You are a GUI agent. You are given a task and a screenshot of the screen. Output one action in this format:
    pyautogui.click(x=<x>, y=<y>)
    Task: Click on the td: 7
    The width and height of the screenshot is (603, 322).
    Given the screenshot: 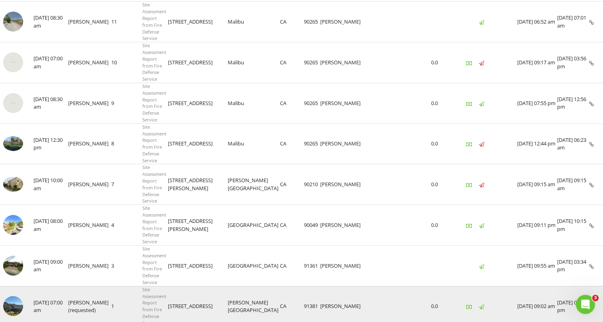 What is the action you would take?
    pyautogui.click(x=127, y=184)
    